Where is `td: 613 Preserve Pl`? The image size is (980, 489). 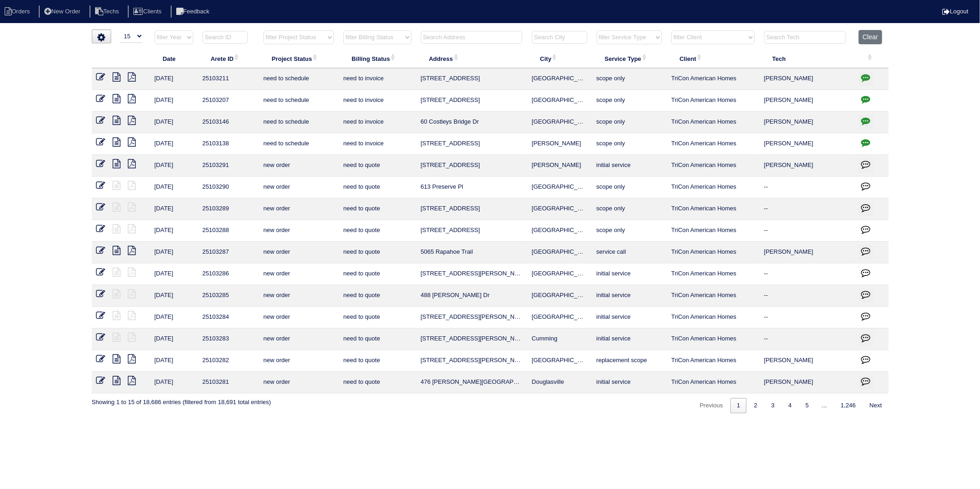 td: 613 Preserve Pl is located at coordinates (471, 187).